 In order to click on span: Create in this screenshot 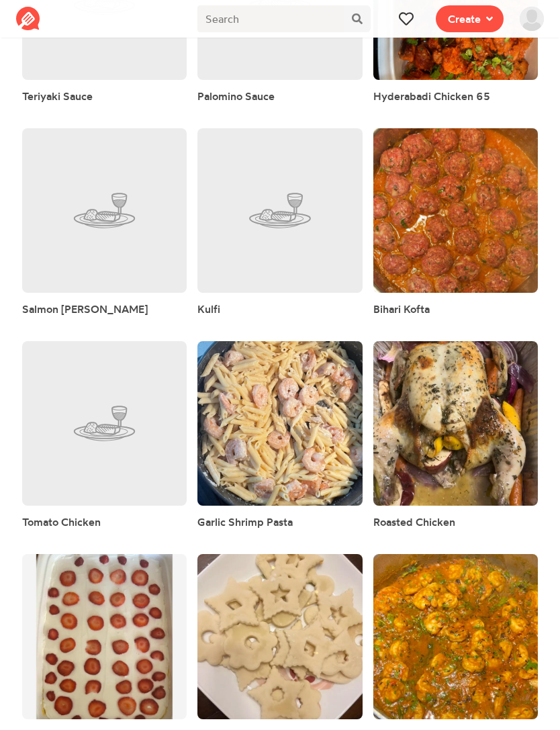, I will do `click(464, 19)`.